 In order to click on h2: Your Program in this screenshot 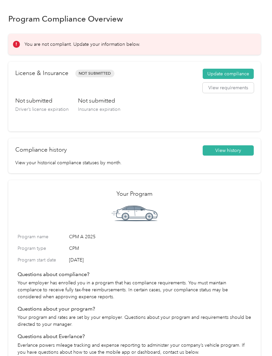, I will do `click(134, 194)`.